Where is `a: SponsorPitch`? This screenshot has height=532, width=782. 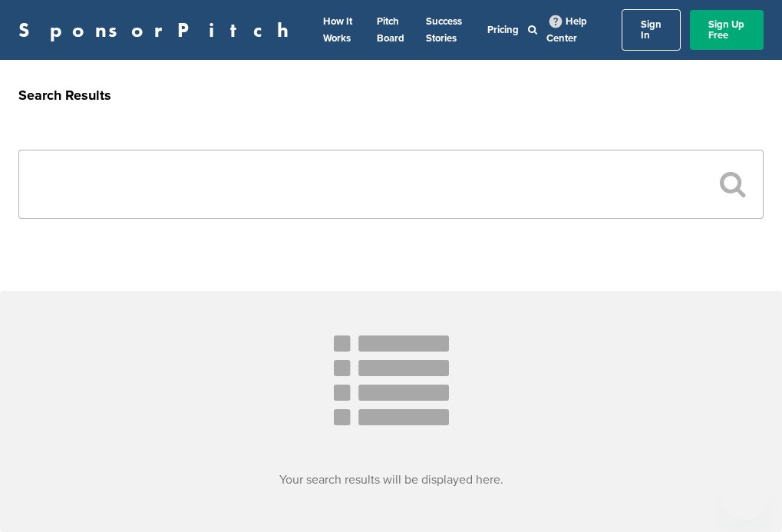
a: SponsorPitch is located at coordinates (158, 30).